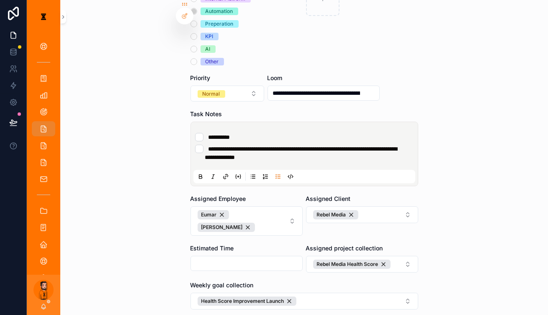 This screenshot has width=548, height=315. What do you see at coordinates (348, 264) in the screenshot?
I see `span: Rebel Media Health Score` at bounding box center [348, 264].